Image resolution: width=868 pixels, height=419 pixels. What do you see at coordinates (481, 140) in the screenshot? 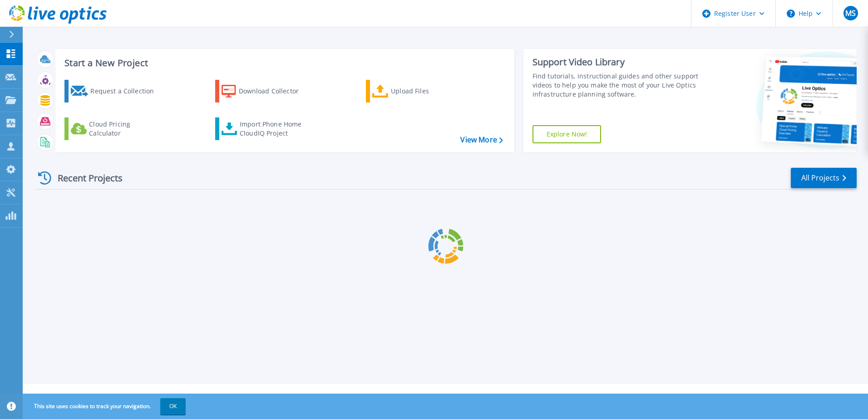
I see `a: View More` at bounding box center [481, 140].